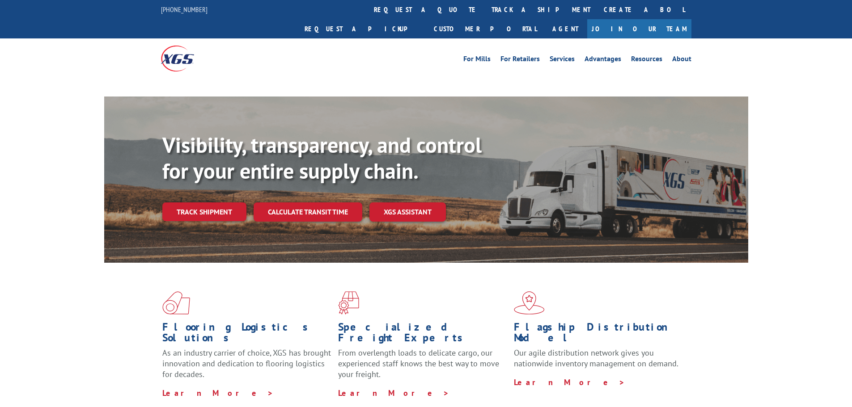  I want to click on a: Calculate transit time, so click(308, 212).